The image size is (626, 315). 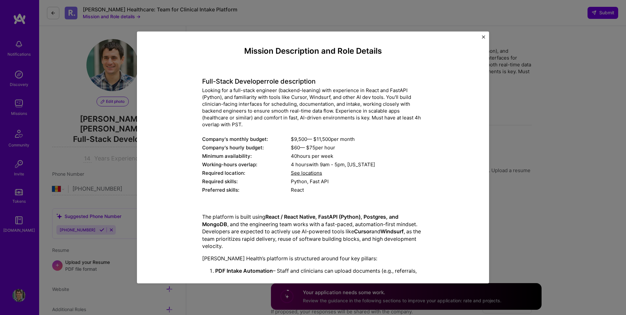 What do you see at coordinates (357, 148) in the screenshot?
I see `div: $ 60 — $ 75 per hour` at bounding box center [357, 148].